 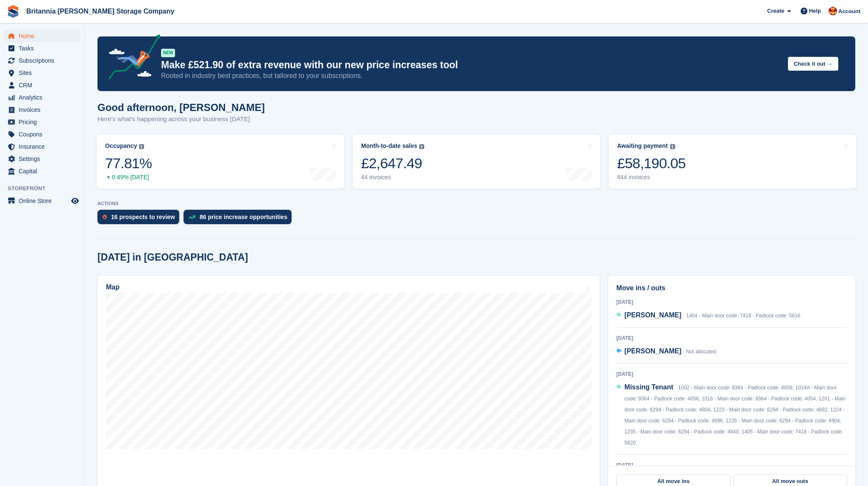 What do you see at coordinates (46, 188) in the screenshot?
I see `span: Storefront` at bounding box center [46, 188].